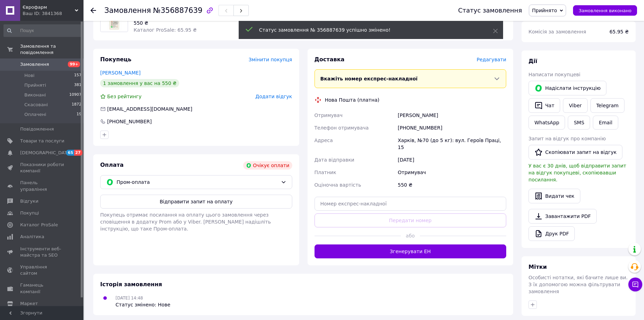  What do you see at coordinates (39, 225) in the screenshot?
I see `span: Каталог ProSale` at bounding box center [39, 225].